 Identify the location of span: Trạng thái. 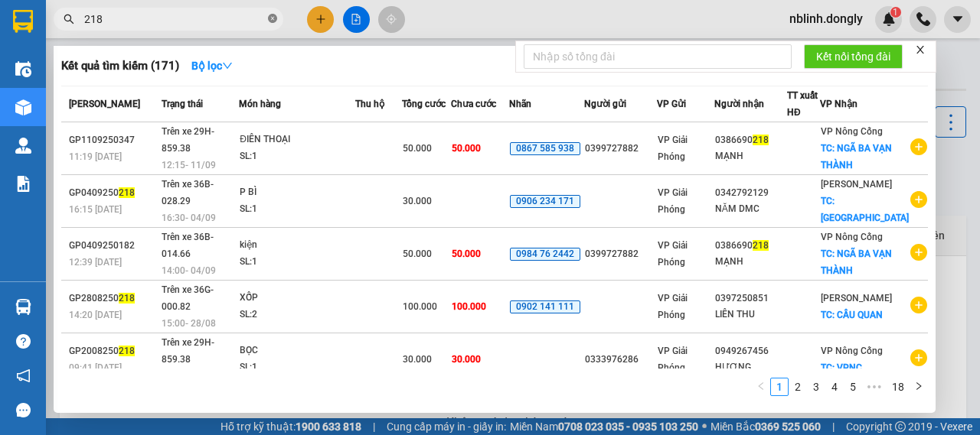
(182, 104).